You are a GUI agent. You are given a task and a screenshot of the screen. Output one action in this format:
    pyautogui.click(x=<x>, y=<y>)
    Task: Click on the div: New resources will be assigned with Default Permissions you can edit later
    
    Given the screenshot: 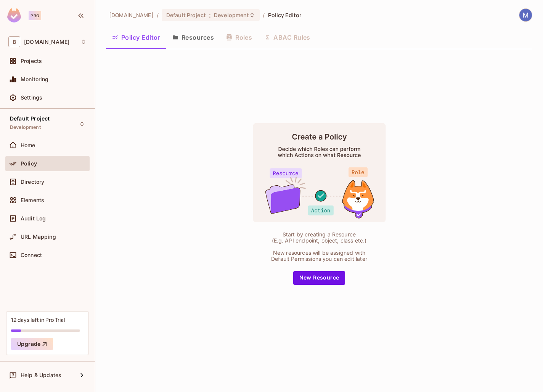 What is the action you would take?
    pyautogui.click(x=319, y=256)
    